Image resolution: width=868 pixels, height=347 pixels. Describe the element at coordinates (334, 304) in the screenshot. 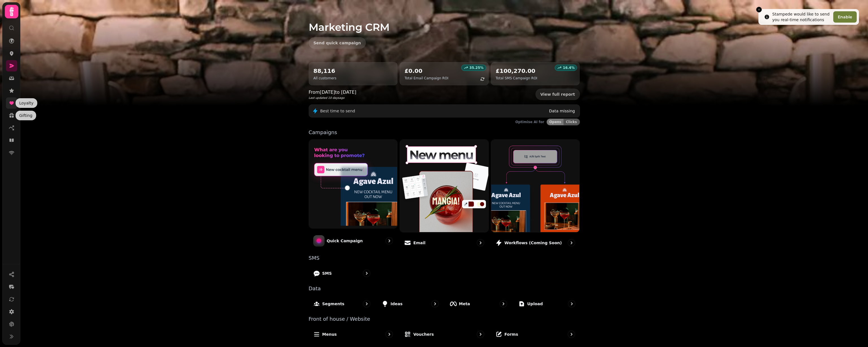

I see `p: Segments` at that location.